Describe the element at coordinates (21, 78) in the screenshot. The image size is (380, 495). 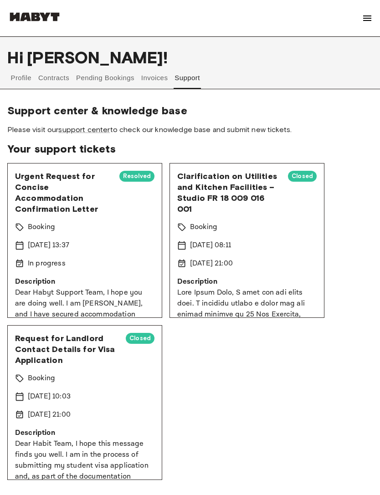
I see `button: Profile` at that location.